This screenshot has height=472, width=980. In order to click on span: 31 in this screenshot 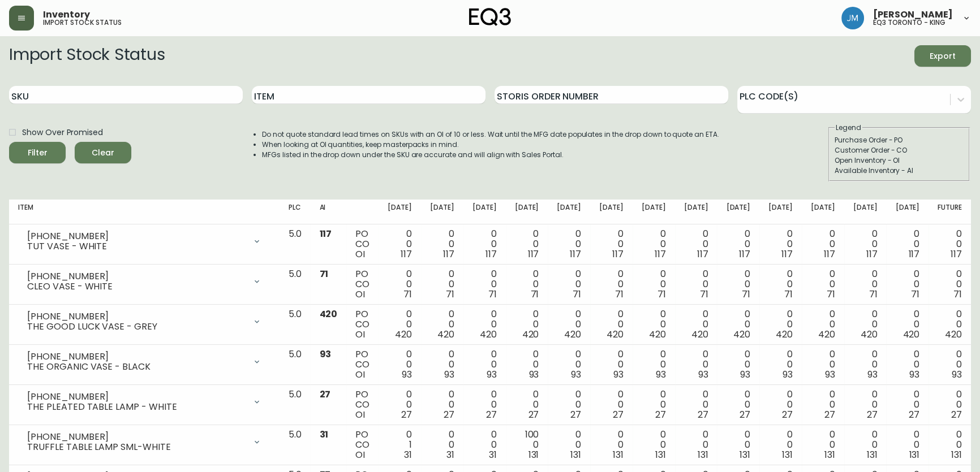, I will do `click(450, 454)`.